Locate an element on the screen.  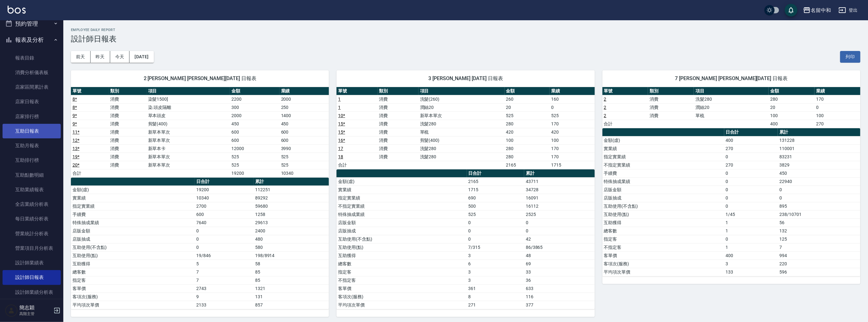
td: 客項次(服務) is located at coordinates (663, 264).